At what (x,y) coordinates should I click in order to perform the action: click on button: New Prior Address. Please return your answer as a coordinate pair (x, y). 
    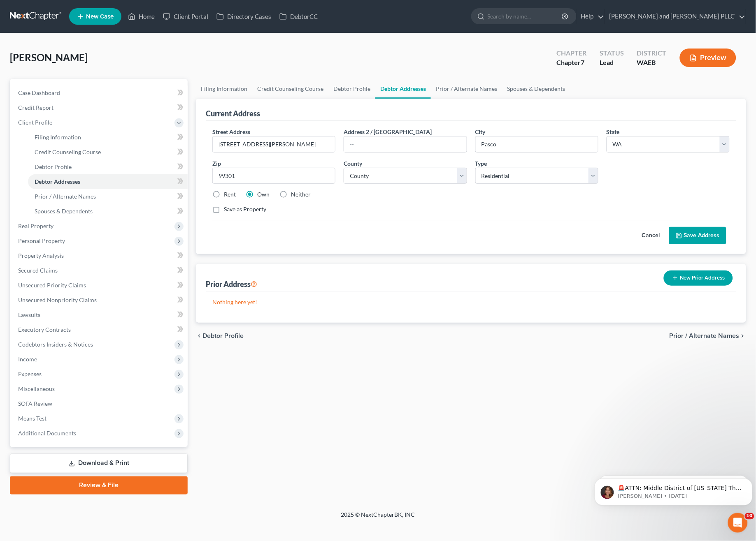
    Looking at the image, I should click on (699, 278).